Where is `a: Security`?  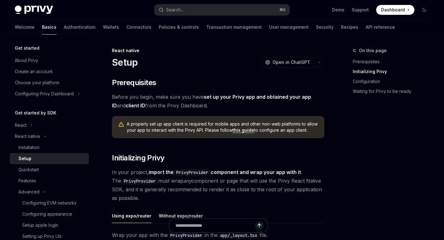 a: Security is located at coordinates (325, 27).